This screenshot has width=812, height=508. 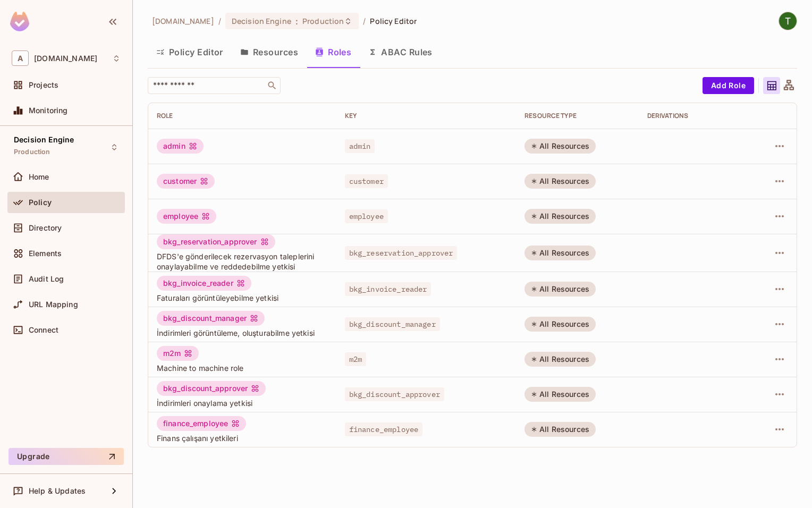 I want to click on button: ABAC Rules, so click(x=400, y=52).